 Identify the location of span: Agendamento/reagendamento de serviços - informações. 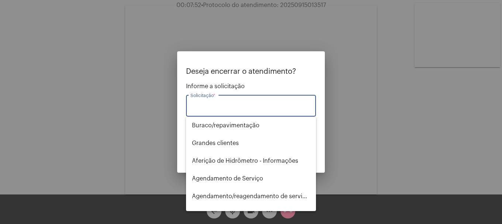
(251, 196).